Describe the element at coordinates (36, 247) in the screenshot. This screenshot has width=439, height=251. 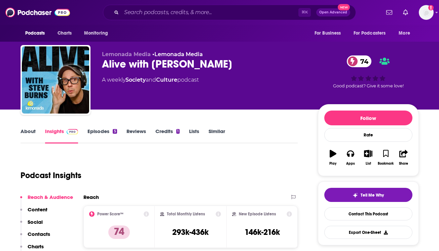
I see `p: Charts` at that location.